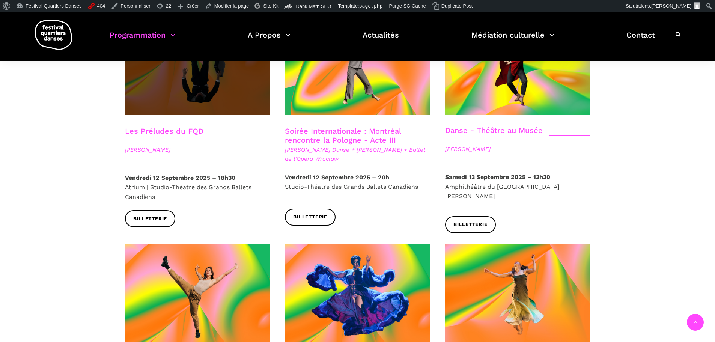 The width and height of the screenshot is (715, 342). Describe the element at coordinates (180, 177) in the screenshot. I see `strong: Vendredi 12 Septembre 2025 – 18h30` at that location.